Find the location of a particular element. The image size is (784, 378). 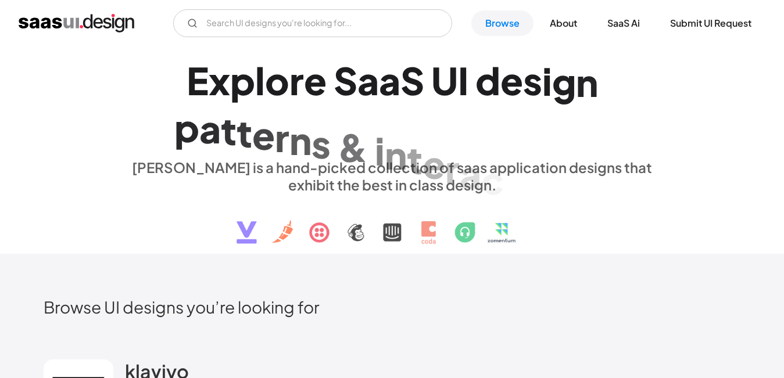

h2: Browse UI designs you’re looking for is located at coordinates (392, 307).